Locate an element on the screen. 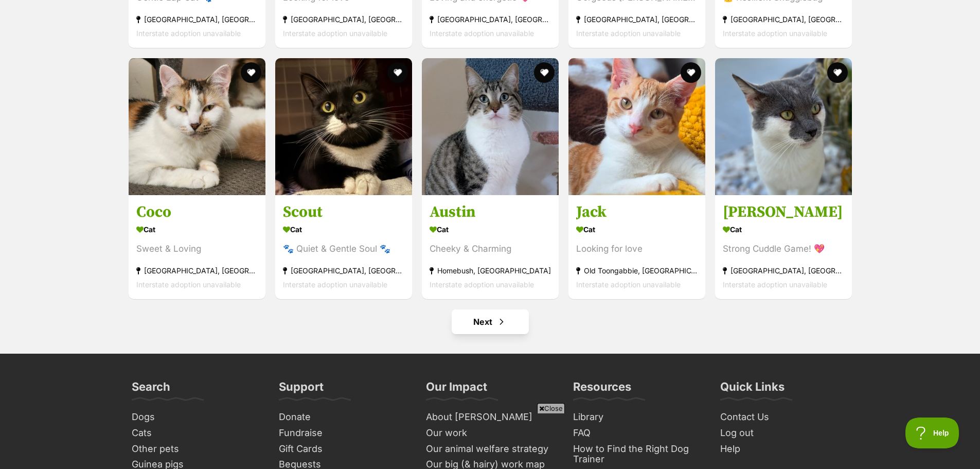 Image resolution: width=980 pixels, height=469 pixels. a: Dogs is located at coordinates (196, 417).